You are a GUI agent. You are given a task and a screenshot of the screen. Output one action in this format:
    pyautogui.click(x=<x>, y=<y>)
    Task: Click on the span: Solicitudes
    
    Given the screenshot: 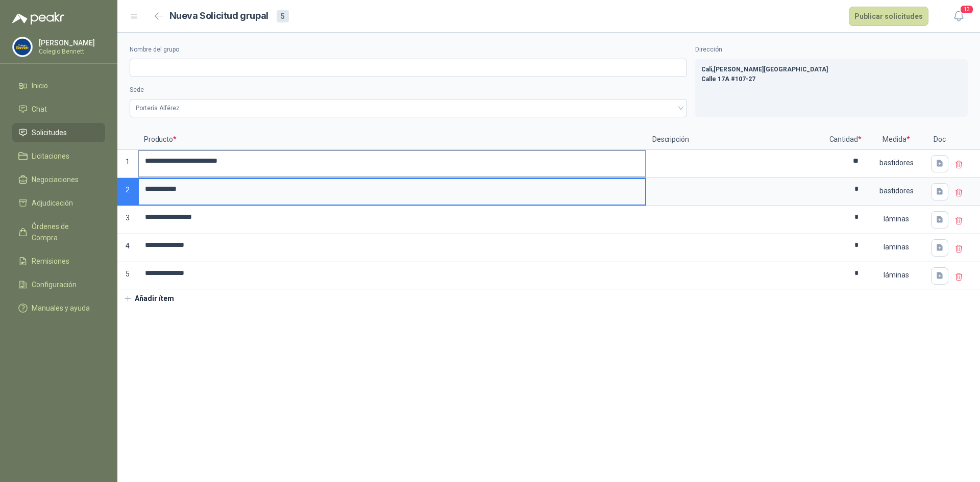 What is the action you would take?
    pyautogui.click(x=49, y=132)
    